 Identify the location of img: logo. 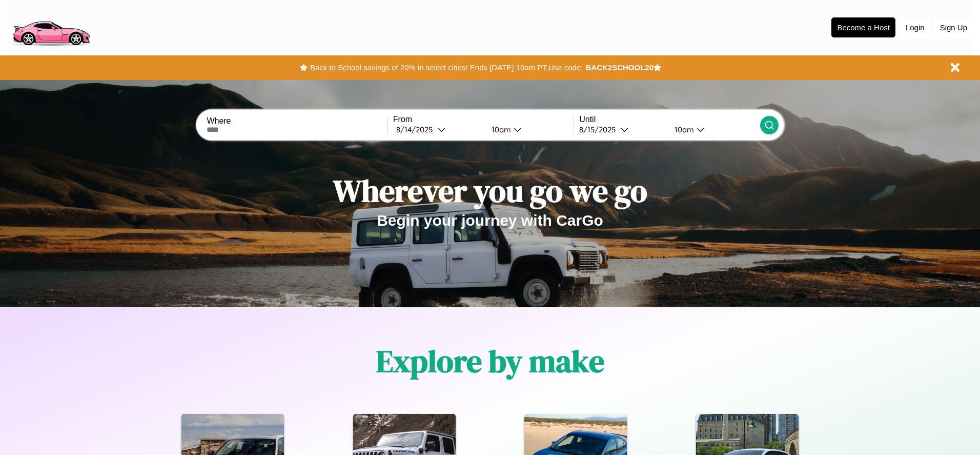
(51, 26).